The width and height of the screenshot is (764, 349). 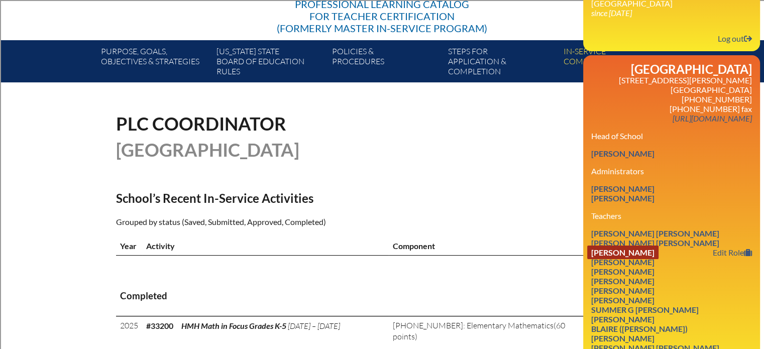 What do you see at coordinates (732, 252) in the screenshot?
I see `a: Edit Role` at bounding box center [732, 252].